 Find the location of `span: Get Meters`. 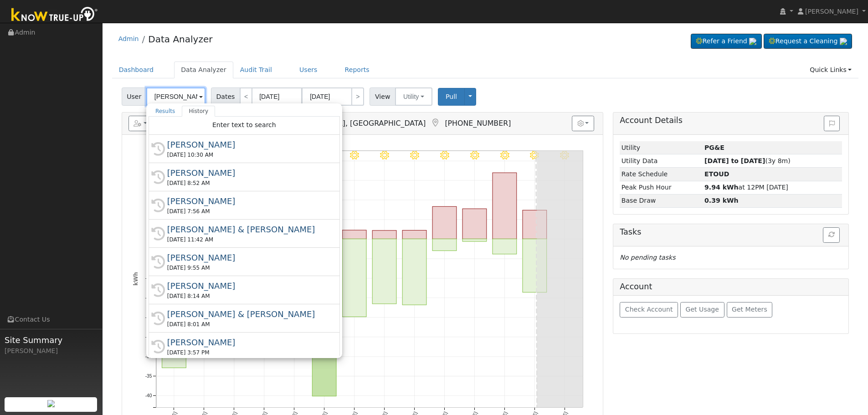

span: Get Meters is located at coordinates (750, 309).